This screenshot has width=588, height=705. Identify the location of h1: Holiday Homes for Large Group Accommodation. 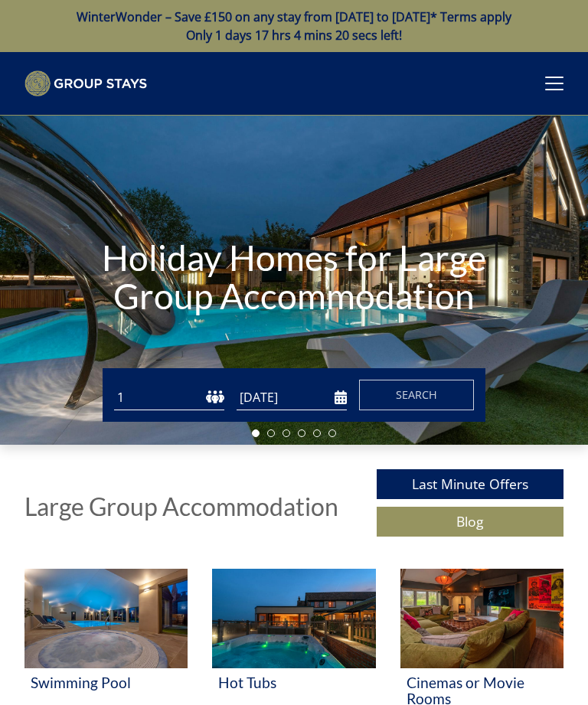
(294, 277).